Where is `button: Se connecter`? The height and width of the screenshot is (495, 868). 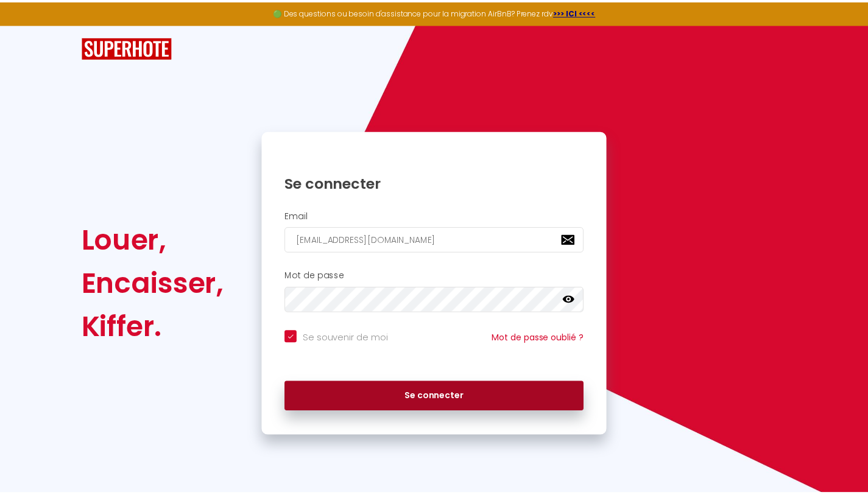
button: Se connecter is located at coordinates (439, 397).